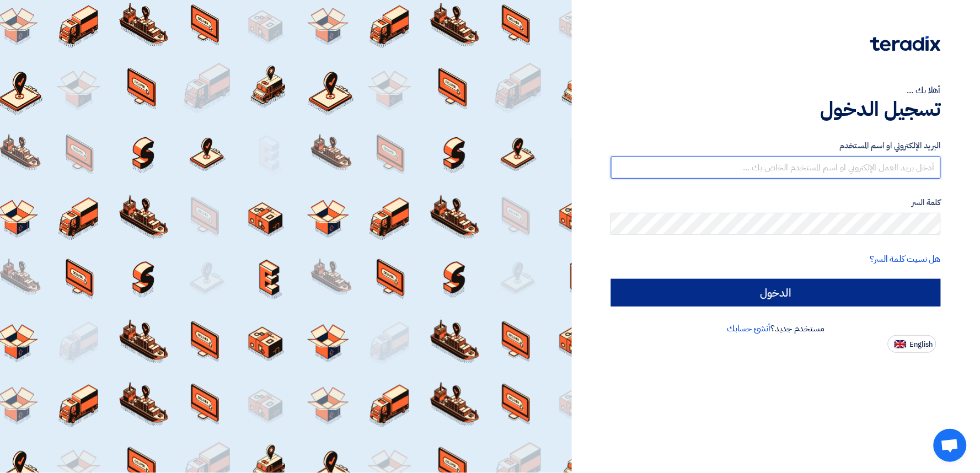 This screenshot has width=980, height=473. What do you see at coordinates (776, 145) in the screenshot?
I see `label: البريد الإلكتروني او اسم المستخدم` at bounding box center [776, 145].